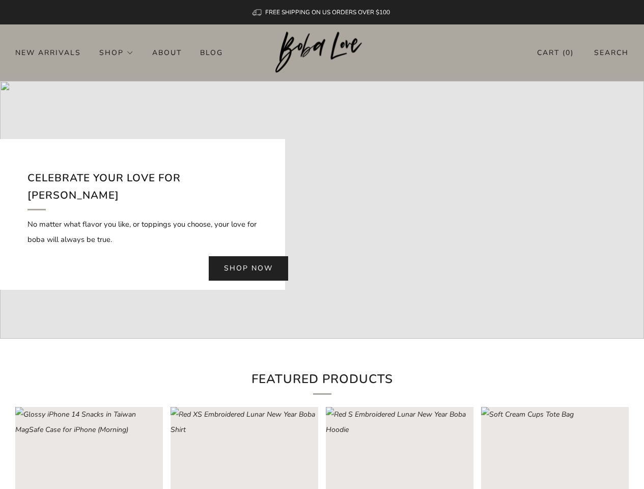 The image size is (644, 489). Describe the element at coordinates (143, 232) in the screenshot. I see `p: No matter what flavor you like, or toppings you choose, your love for boba will always be true.` at that location.